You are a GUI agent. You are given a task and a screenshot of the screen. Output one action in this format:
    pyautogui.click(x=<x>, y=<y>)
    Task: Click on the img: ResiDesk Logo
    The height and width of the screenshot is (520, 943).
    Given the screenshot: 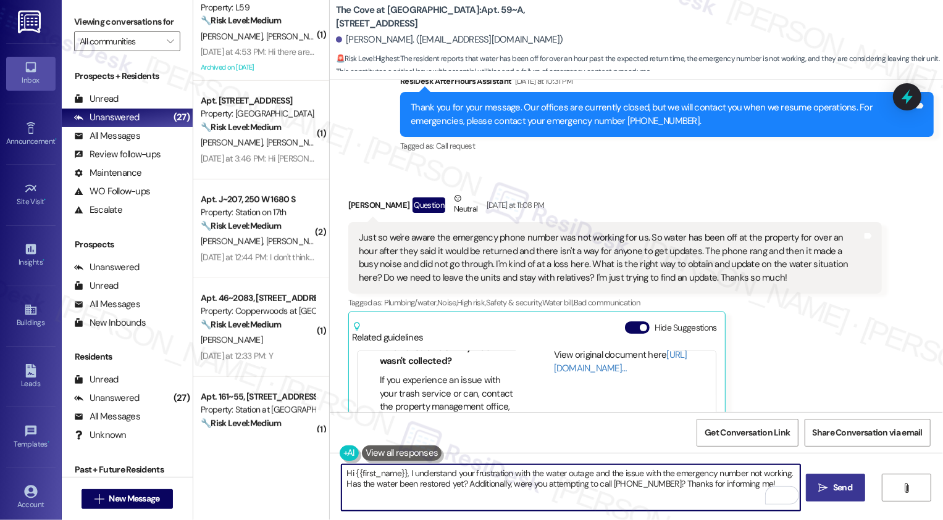 What is the action you would take?
    pyautogui.click(x=30, y=22)
    